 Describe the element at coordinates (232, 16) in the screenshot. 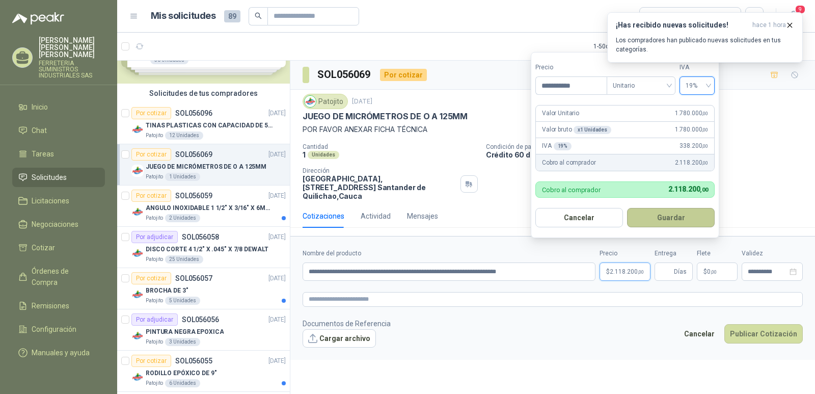

I see `span: 89` at that location.